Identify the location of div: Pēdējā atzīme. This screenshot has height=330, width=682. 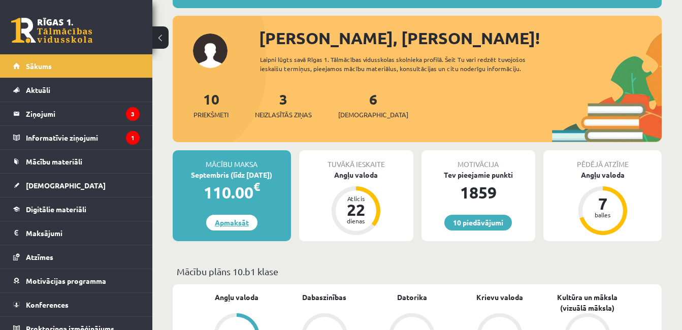
(603, 160).